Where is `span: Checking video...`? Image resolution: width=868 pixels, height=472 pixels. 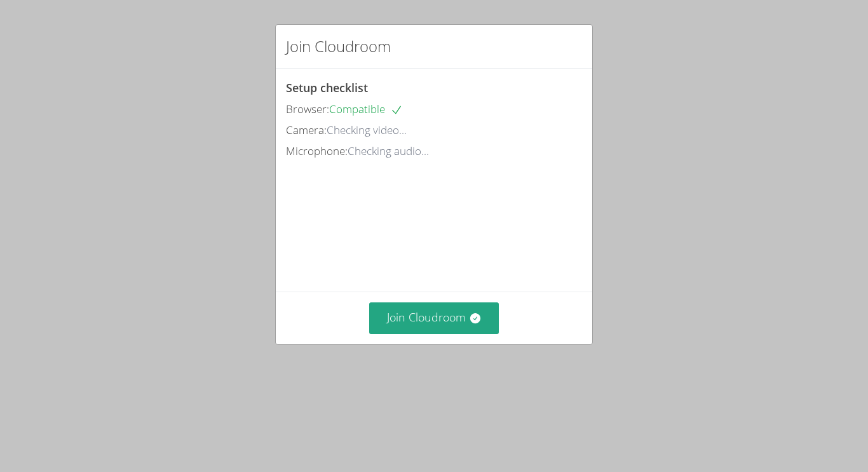
span: Checking video... is located at coordinates (367, 130).